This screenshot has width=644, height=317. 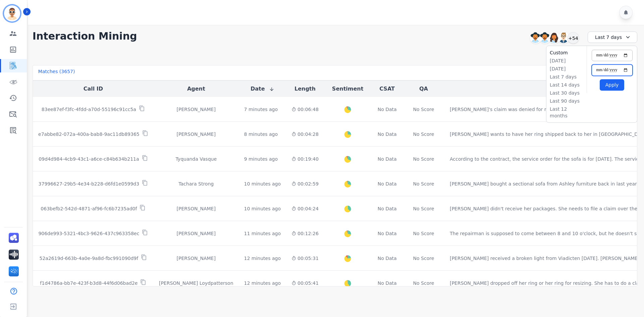 I want to click on div: 00:05:41, so click(x=305, y=283).